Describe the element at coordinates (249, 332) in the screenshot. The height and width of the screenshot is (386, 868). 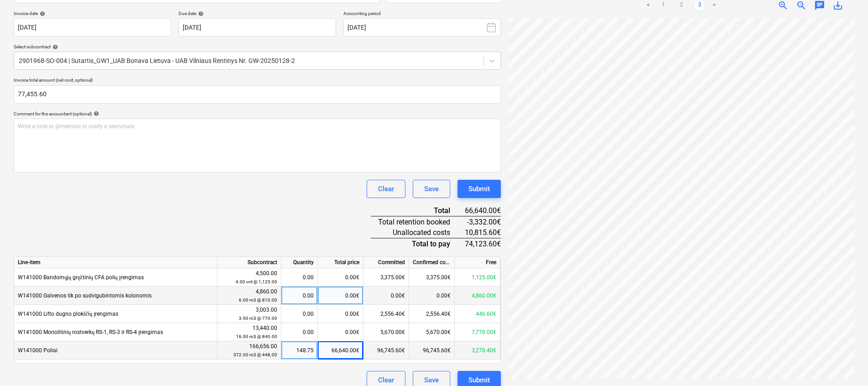
I see `div: 13,440.00` at that location.